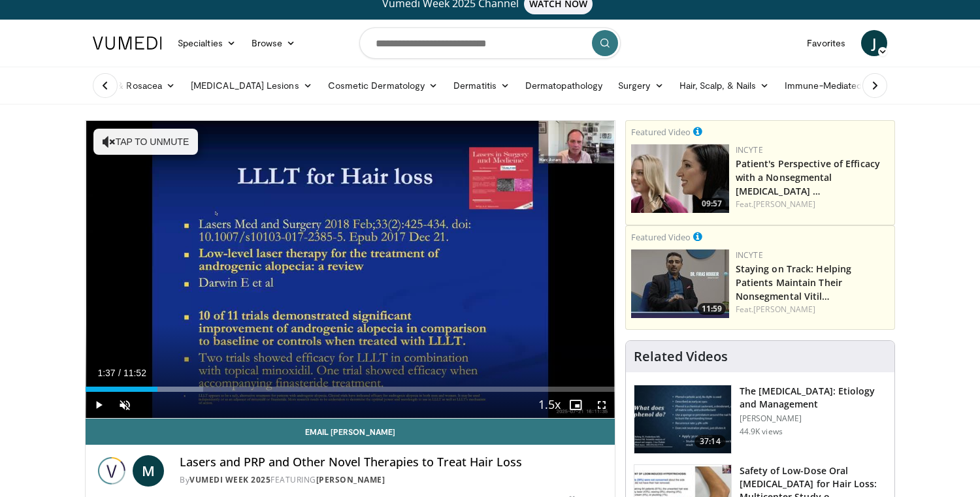 The height and width of the screenshot is (497, 980). I want to click on a: Acne & Rosacea, so click(134, 86).